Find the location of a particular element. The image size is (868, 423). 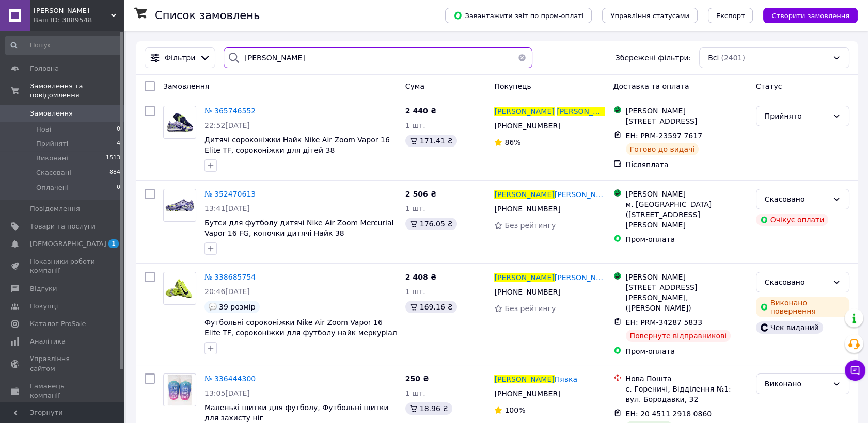

button: Завантажити звіт по пром-оплаті is located at coordinates (519, 16).